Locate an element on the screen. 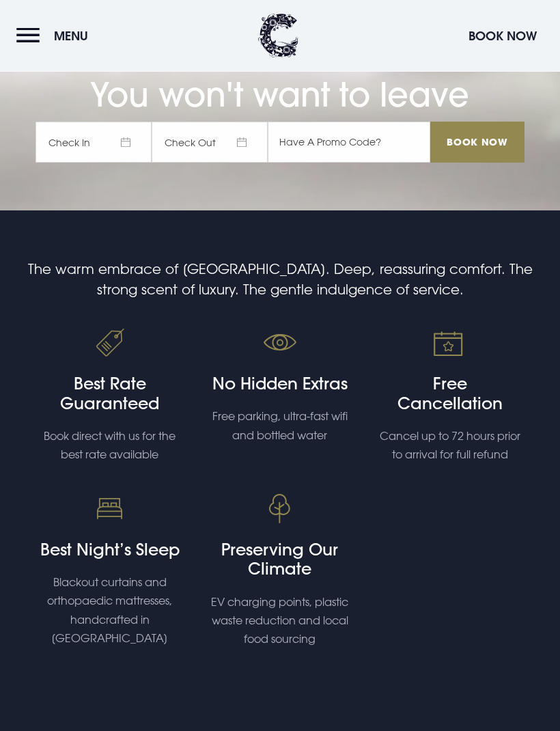  input: Book Now is located at coordinates (478, 143).